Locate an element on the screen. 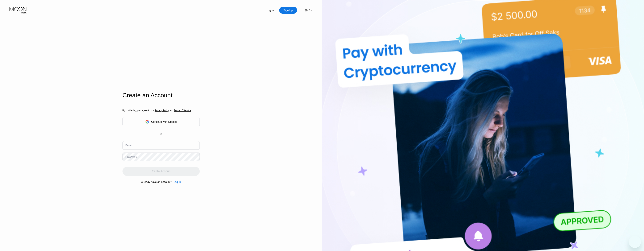 The image size is (644, 251). span: Terms of Service is located at coordinates (182, 111).